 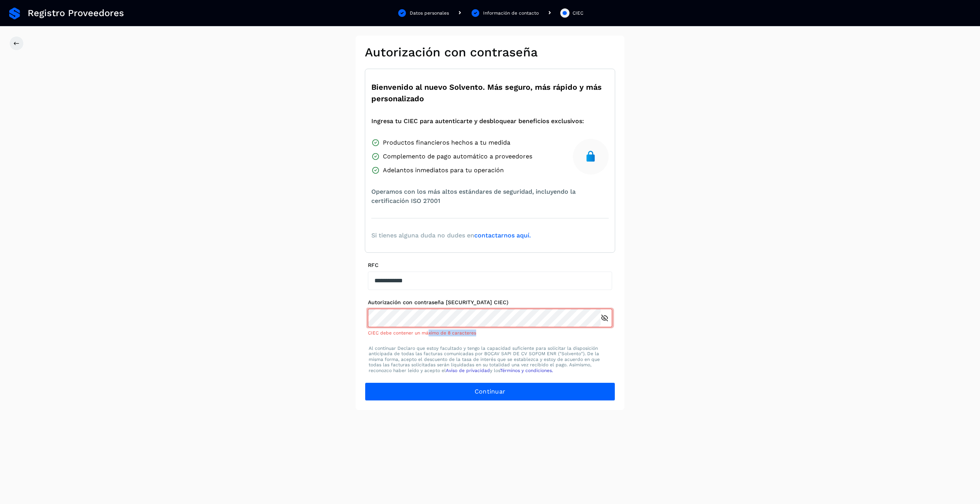 What do you see at coordinates (447, 143) in the screenshot?
I see `span: Productos financieros hechos a tu medida` at bounding box center [447, 143].